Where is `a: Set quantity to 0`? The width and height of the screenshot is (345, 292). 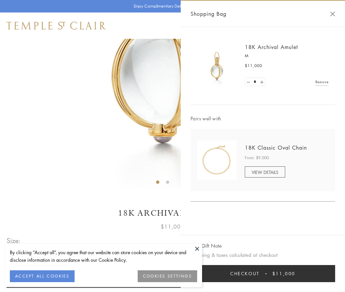 a: Set quantity to 0 is located at coordinates (248, 82).